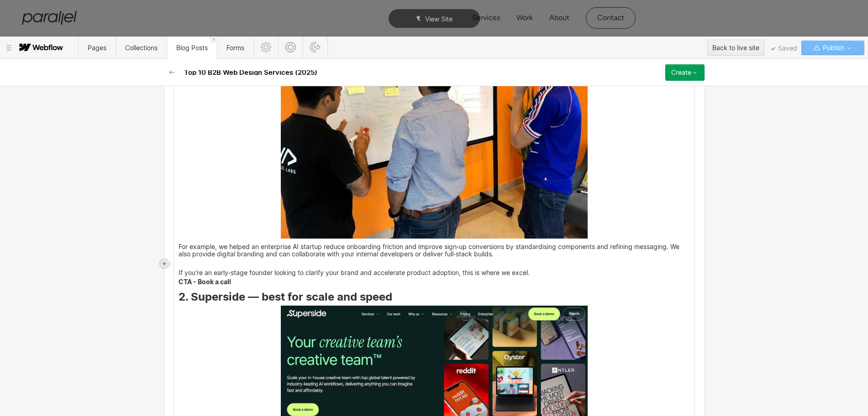 The image size is (868, 416). I want to click on span: Saved, so click(784, 49).